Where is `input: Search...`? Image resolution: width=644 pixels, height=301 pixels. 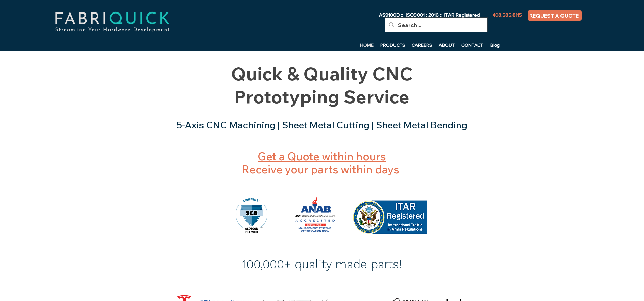 input: Search... is located at coordinates (435, 25).